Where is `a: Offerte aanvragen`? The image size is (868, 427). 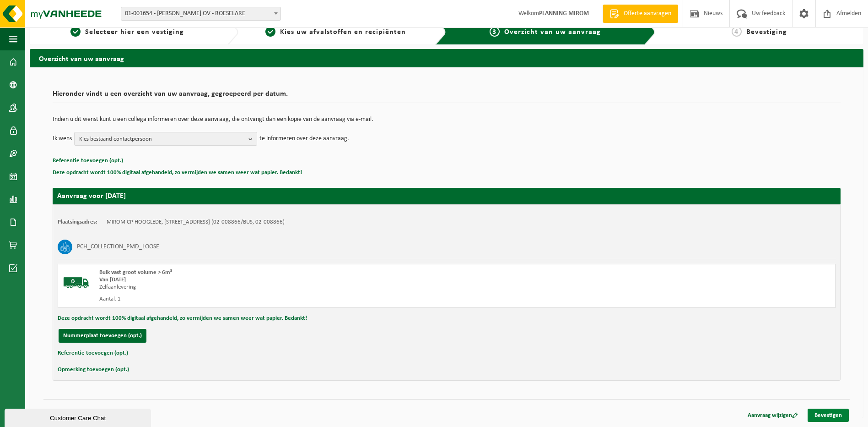 a: Offerte aanvragen is located at coordinates (639, 14).